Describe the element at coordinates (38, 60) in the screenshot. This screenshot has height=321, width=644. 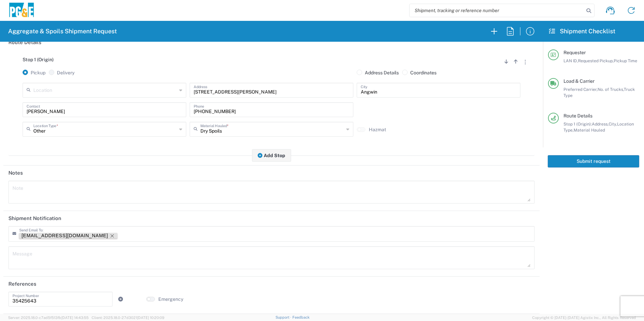
I see `span: Stop 1 (Origin)` at that location.